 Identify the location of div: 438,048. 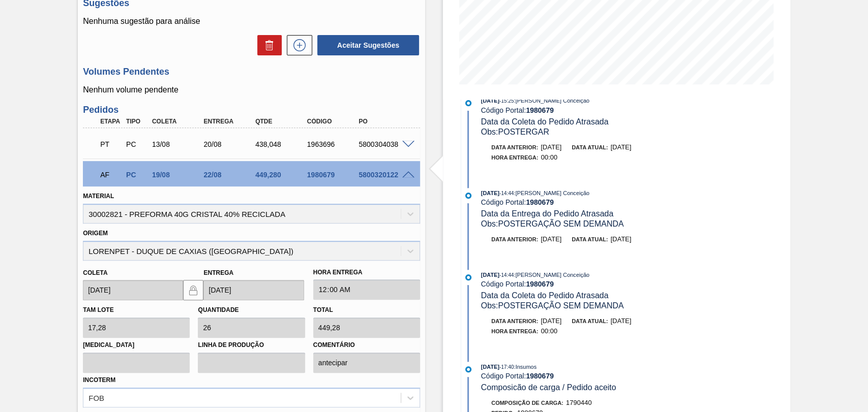
(281, 144).